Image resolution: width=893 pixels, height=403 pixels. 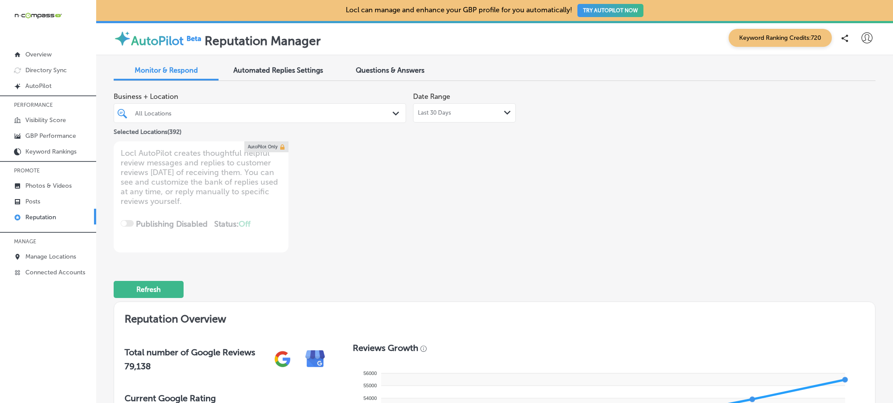 What do you see at coordinates (166, 70) in the screenshot?
I see `span: Monitor & Respond` at bounding box center [166, 70].